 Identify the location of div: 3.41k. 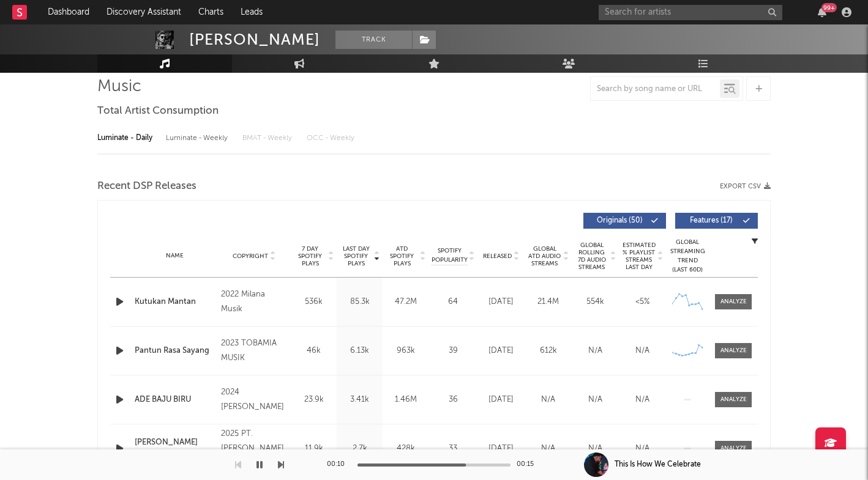
(359, 400).